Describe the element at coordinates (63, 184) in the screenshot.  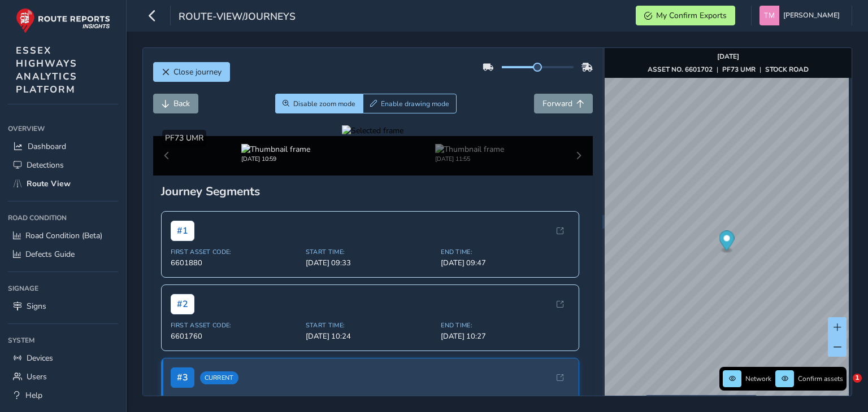
I see `a: Route View` at that location.